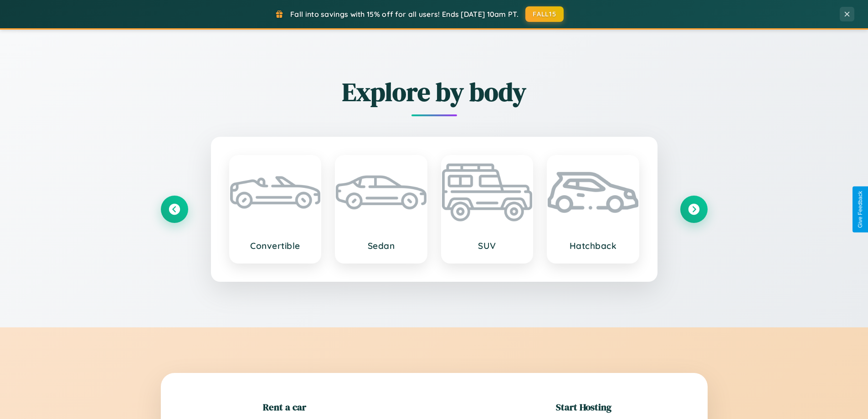 The image size is (868, 419). I want to click on h3: Sedan, so click(381, 246).